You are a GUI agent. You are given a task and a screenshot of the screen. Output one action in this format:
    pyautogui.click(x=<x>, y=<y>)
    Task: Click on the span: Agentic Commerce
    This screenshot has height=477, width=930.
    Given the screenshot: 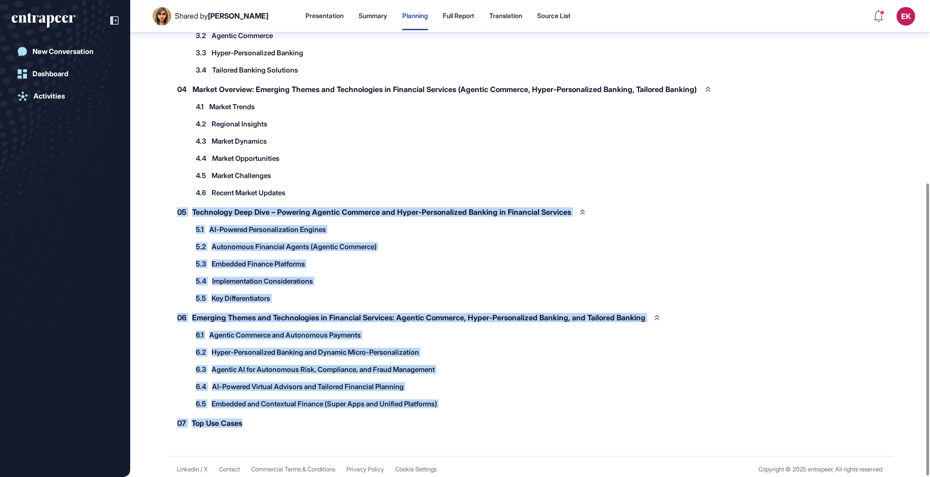 What is the action you would take?
    pyautogui.click(x=242, y=35)
    